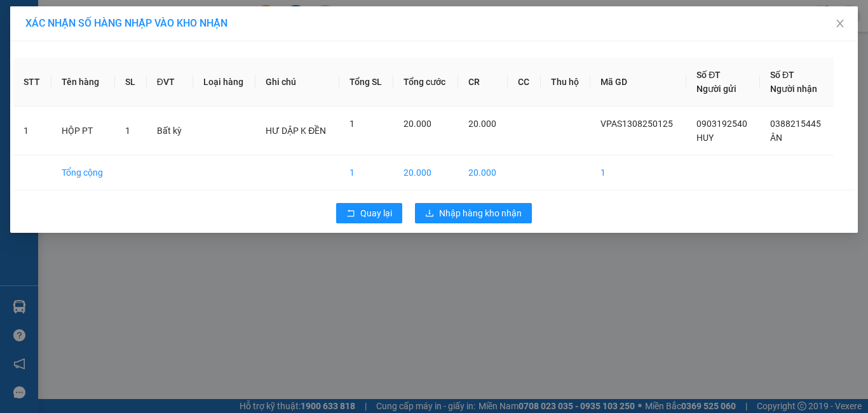  What do you see at coordinates (716, 89) in the screenshot?
I see `span: Người gửi` at bounding box center [716, 89].